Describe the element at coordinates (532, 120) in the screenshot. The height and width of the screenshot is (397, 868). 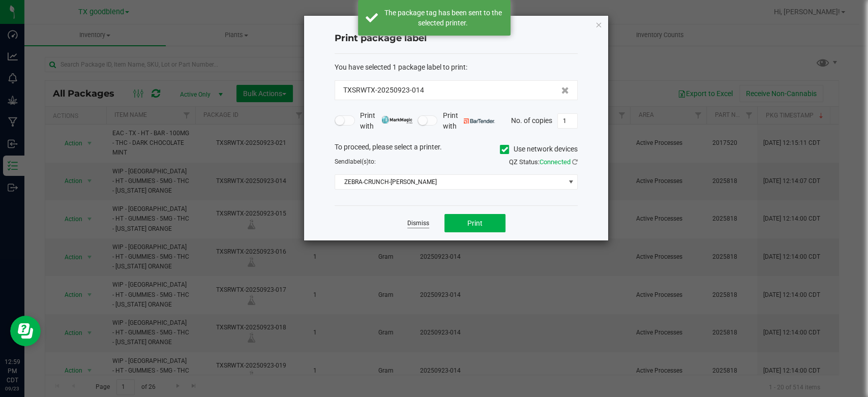
I see `span: No. of copies` at that location.